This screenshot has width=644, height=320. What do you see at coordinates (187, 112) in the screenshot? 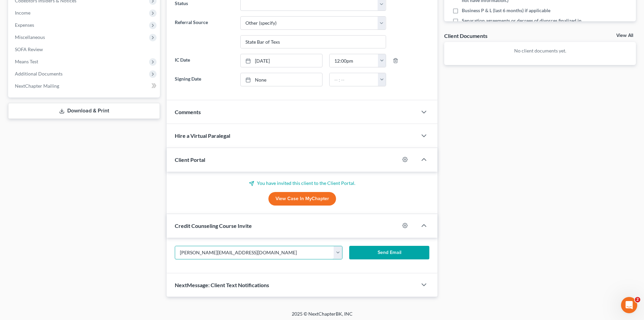
I see `span: Comments` at bounding box center [187, 112].